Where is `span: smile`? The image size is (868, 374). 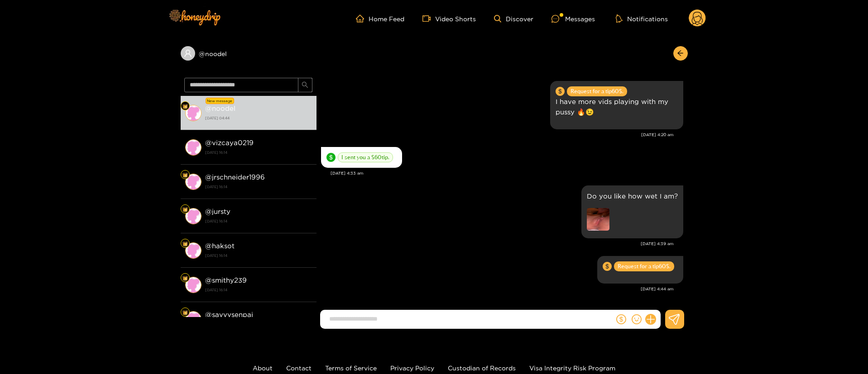
span: smile is located at coordinates (637, 319).